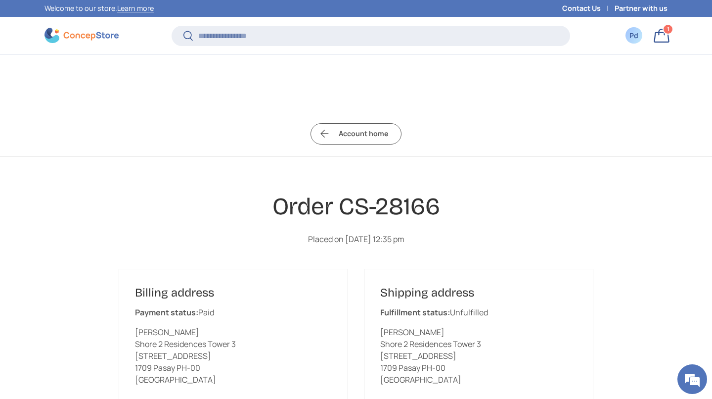 The image size is (712, 399). What do you see at coordinates (167, 312) in the screenshot?
I see `strong: Payment status:` at bounding box center [167, 312].